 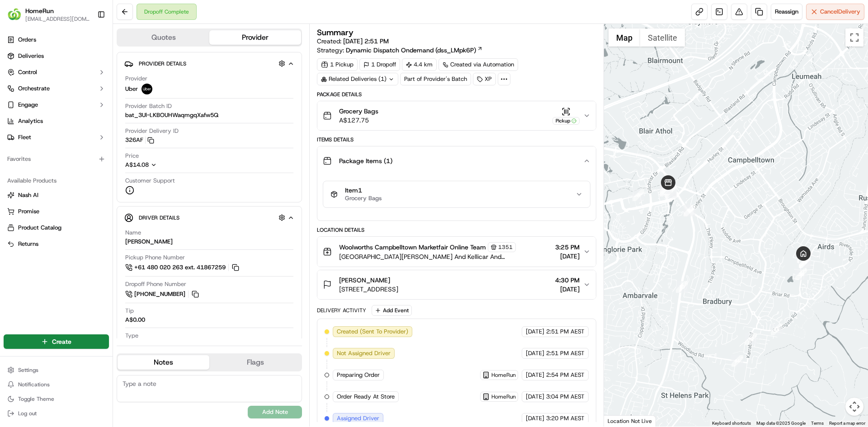 What do you see at coordinates (136, 79) in the screenshot?
I see `span: Provider` at bounding box center [136, 79].